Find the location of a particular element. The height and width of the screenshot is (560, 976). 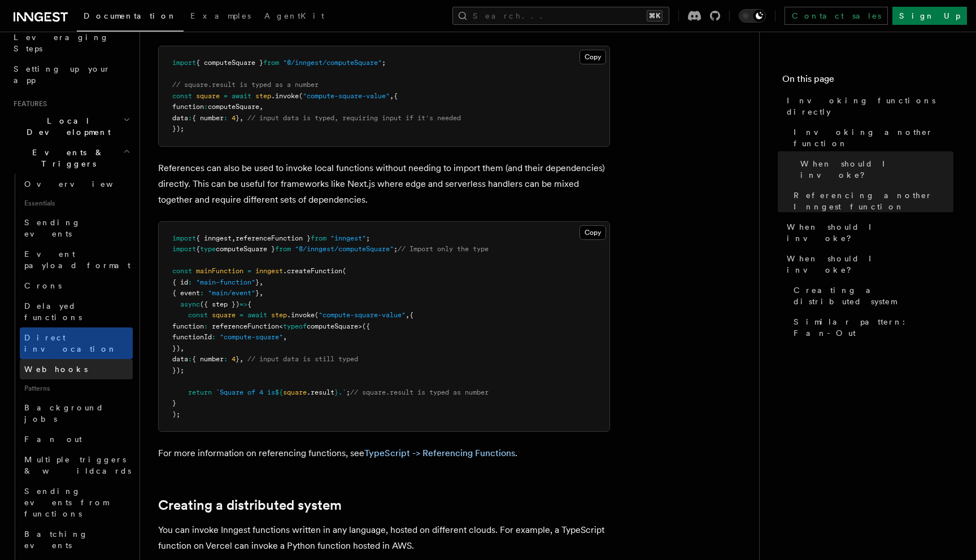

span: inngest is located at coordinates (269, 271).